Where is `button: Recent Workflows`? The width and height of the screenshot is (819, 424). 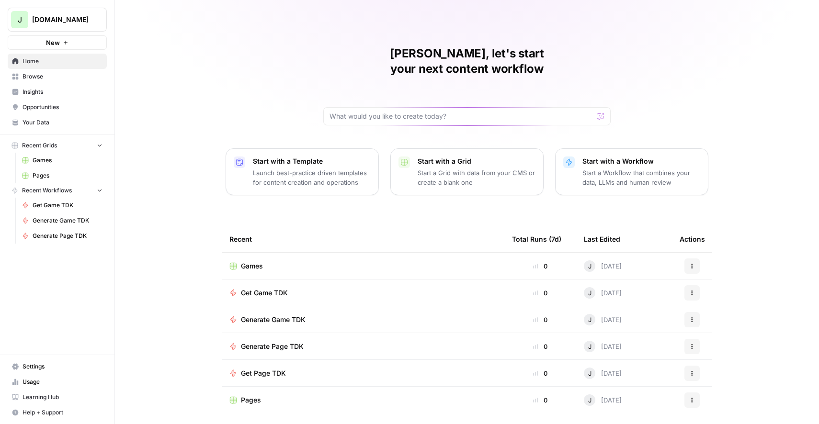
button: Recent Workflows is located at coordinates (57, 191).